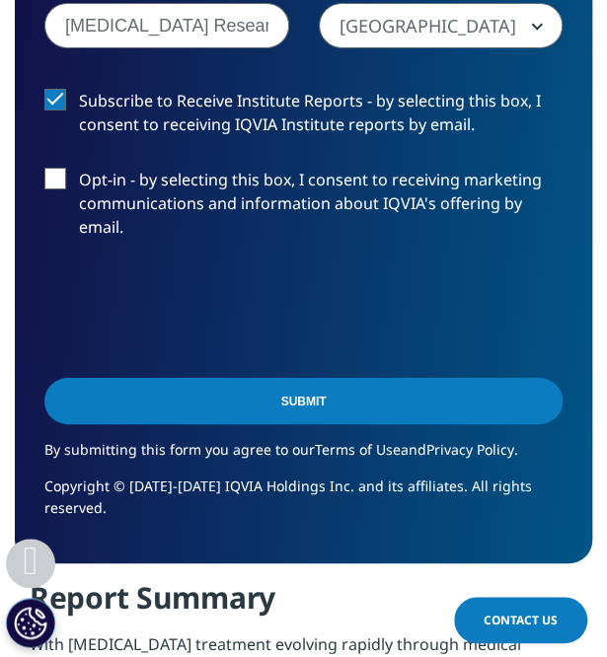 Image resolution: width=607 pixels, height=657 pixels. I want to click on input: Submit, so click(303, 400).